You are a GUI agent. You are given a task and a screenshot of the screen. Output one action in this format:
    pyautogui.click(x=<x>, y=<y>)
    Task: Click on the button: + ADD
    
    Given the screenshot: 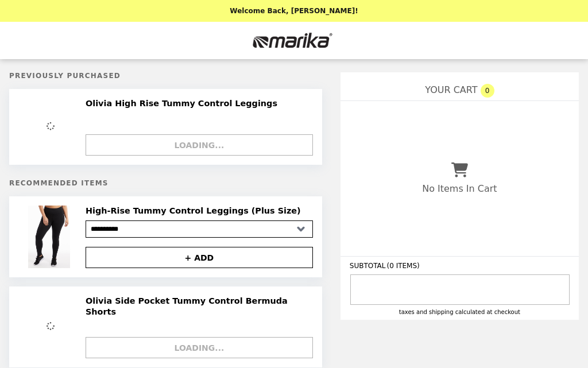 What is the action you would take?
    pyautogui.click(x=199, y=257)
    